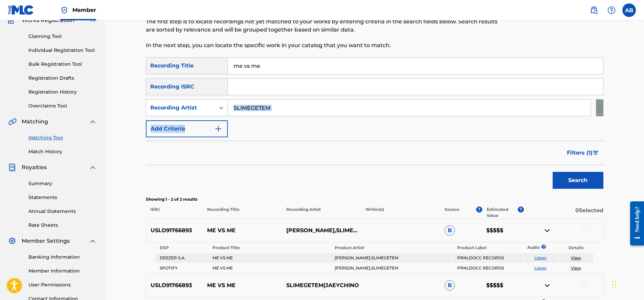  What do you see at coordinates (391, 248) in the screenshot?
I see `th: Product Artist` at bounding box center [391, 248].